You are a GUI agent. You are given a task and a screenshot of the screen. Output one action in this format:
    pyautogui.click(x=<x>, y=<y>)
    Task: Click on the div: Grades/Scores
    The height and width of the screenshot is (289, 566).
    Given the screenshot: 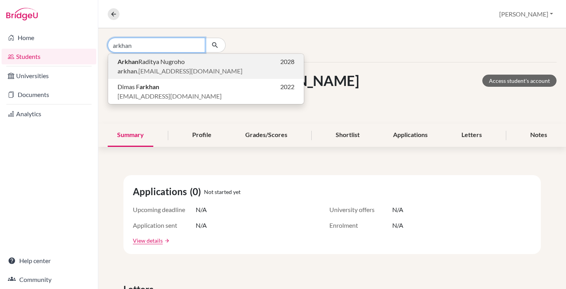 What is the action you would take?
    pyautogui.click(x=266, y=135)
    